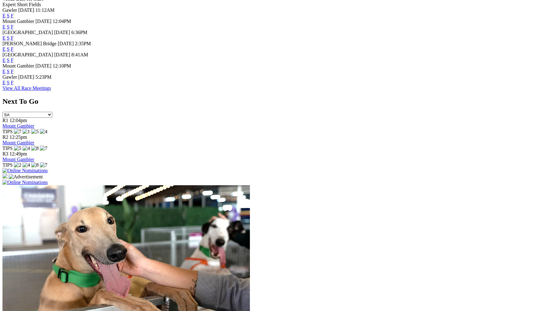 The height and width of the screenshot is (311, 553). Describe the element at coordinates (5, 154) in the screenshot. I see `span: R3` at that location.